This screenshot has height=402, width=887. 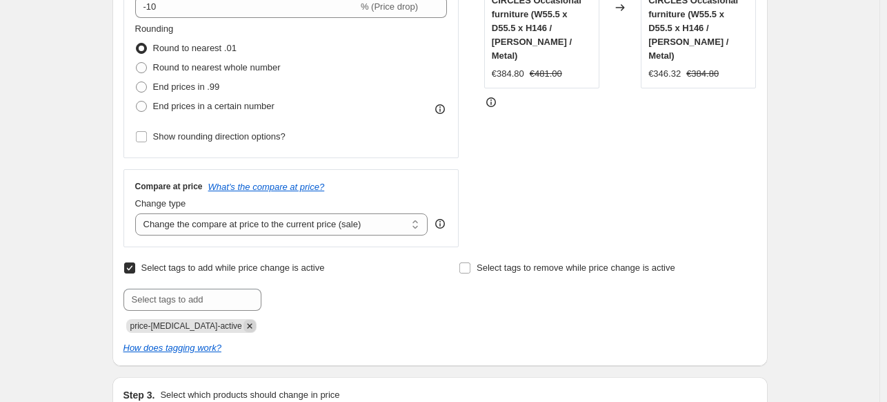 I want to click on i: How does tagging work?, so click(x=172, y=347).